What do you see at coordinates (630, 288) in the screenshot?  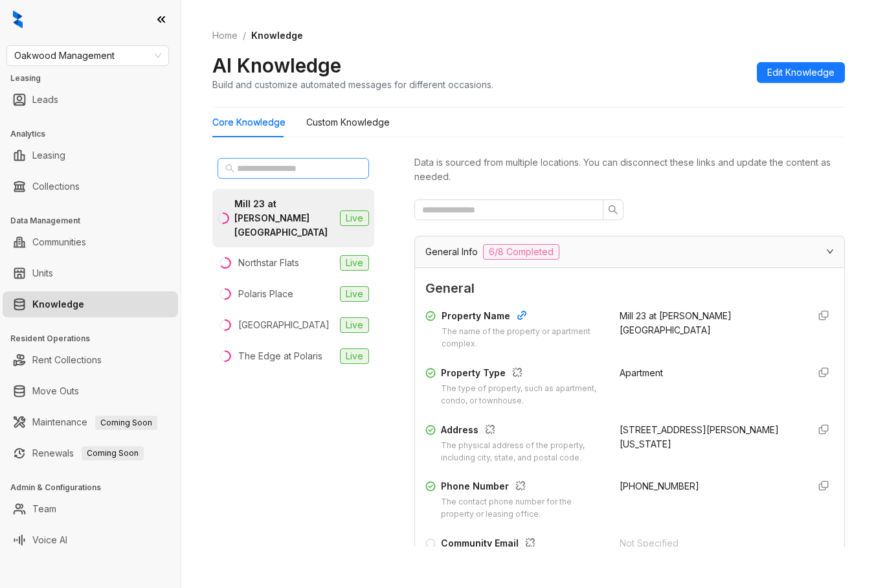 I see `span: General` at bounding box center [630, 288].